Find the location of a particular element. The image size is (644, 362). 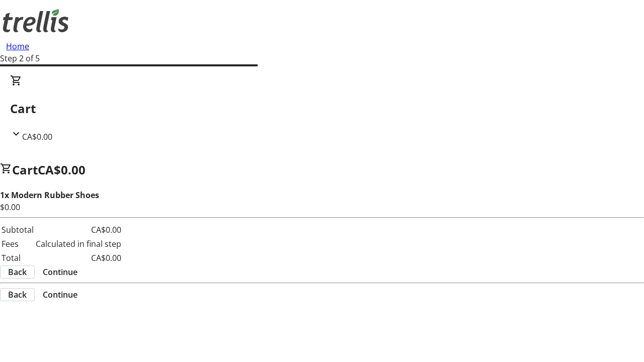

td: Total is located at coordinates (18, 258).